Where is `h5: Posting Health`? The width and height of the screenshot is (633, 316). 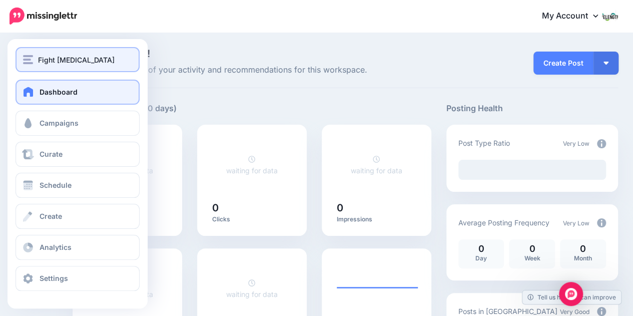
h5: Posting Health is located at coordinates (532, 108).